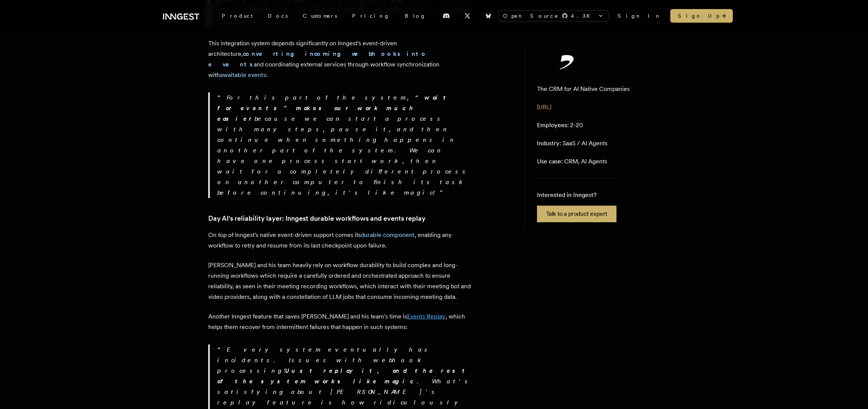  What do you see at coordinates (584, 89) in the screenshot?
I see `p: The CRM for AI Native Companies` at bounding box center [584, 89].